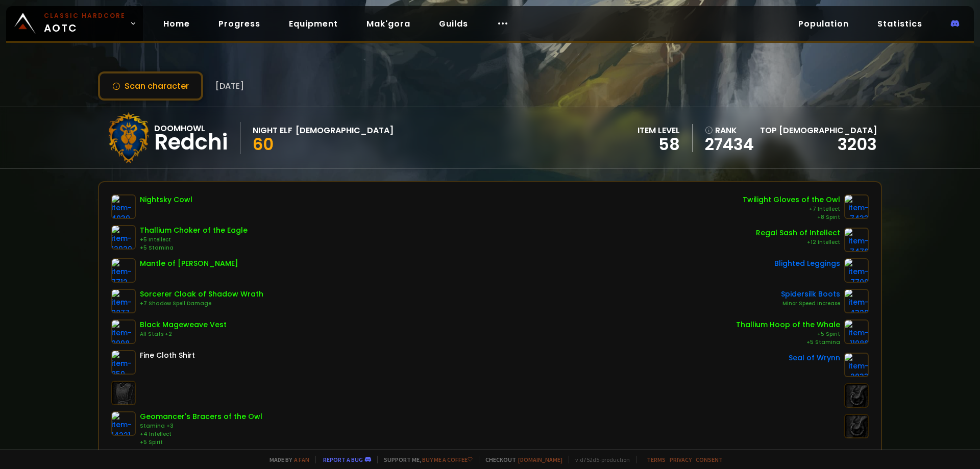 This screenshot has width=980, height=469. I want to click on small: Classic Hardcore, so click(85, 16).